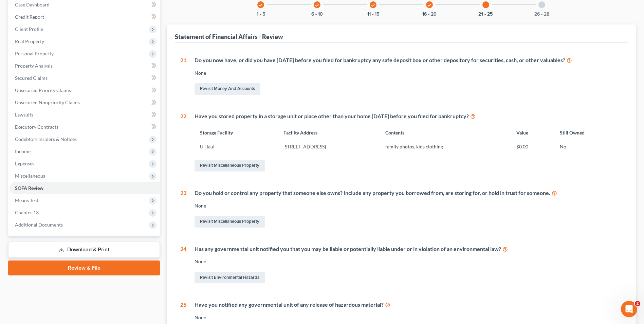 Image resolution: width=644 pixels, height=324 pixels. I want to click on span: Real Property, so click(29, 41).